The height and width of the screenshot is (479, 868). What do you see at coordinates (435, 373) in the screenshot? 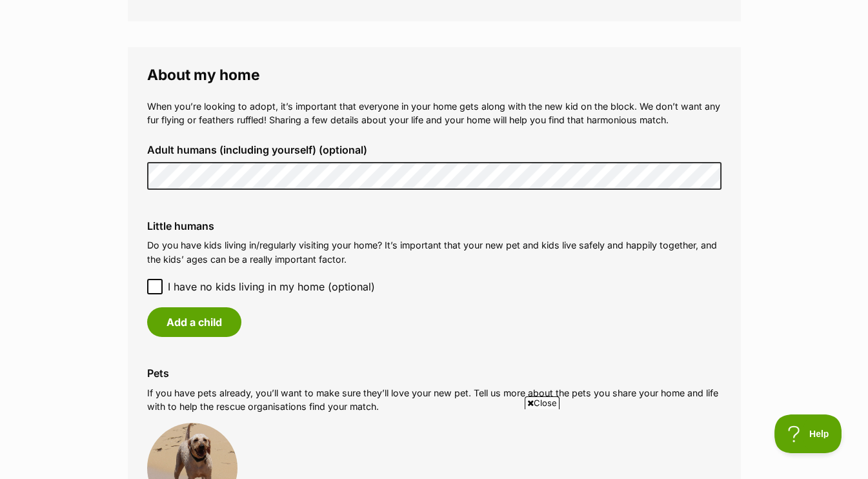
I see `label: Pets` at bounding box center [435, 373].